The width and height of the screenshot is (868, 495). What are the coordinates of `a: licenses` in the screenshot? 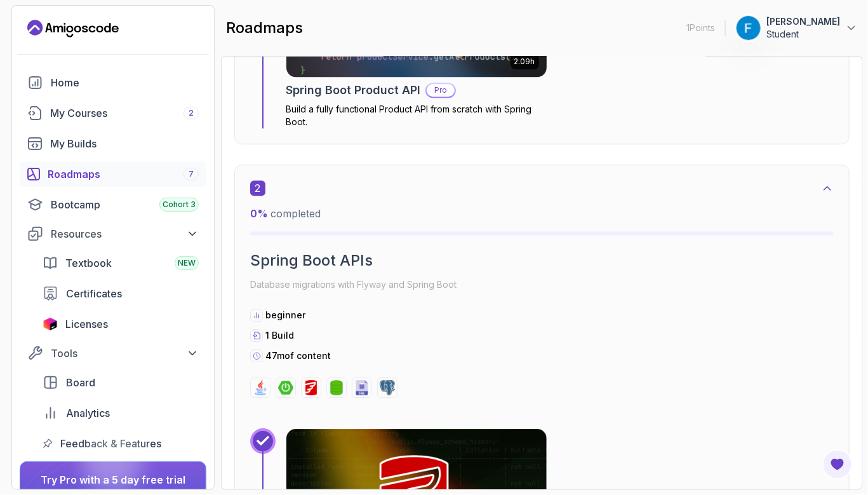 It's located at (120, 324).